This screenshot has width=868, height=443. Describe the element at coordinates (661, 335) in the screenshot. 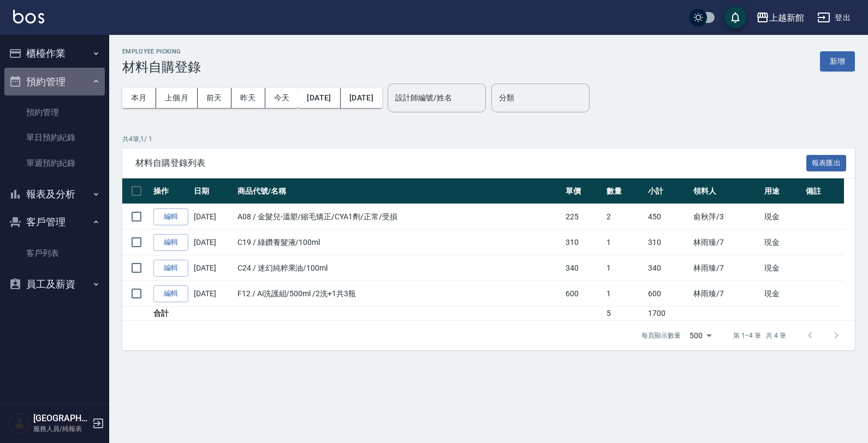

I see `p: 每頁顯示數量` at that location.